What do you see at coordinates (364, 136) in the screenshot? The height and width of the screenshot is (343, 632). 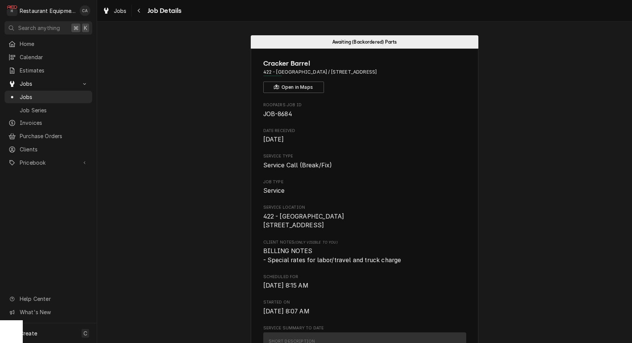 I see `div: Date Received` at bounding box center [364, 136].